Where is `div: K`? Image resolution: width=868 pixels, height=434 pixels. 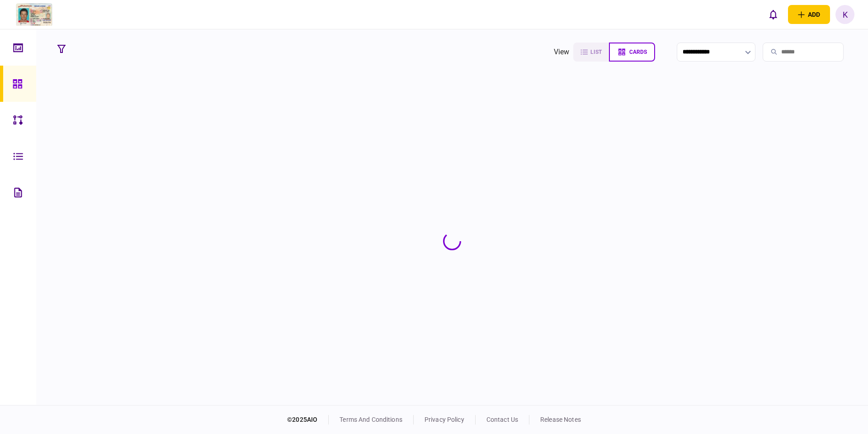 div: K is located at coordinates (845, 14).